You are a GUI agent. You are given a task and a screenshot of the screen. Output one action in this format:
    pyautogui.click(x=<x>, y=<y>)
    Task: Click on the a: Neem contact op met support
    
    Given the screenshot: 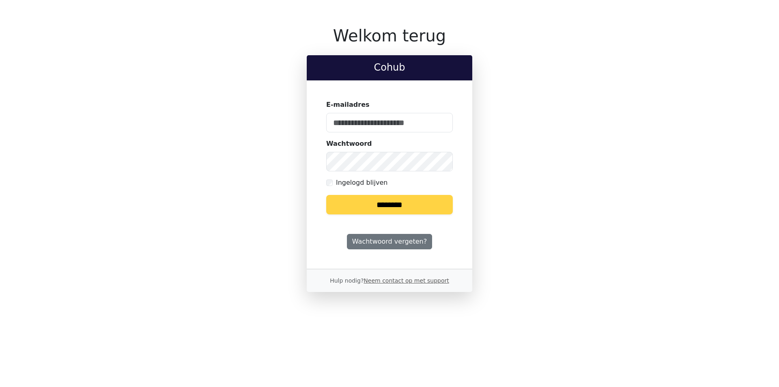 What is the action you would take?
    pyautogui.click(x=406, y=280)
    